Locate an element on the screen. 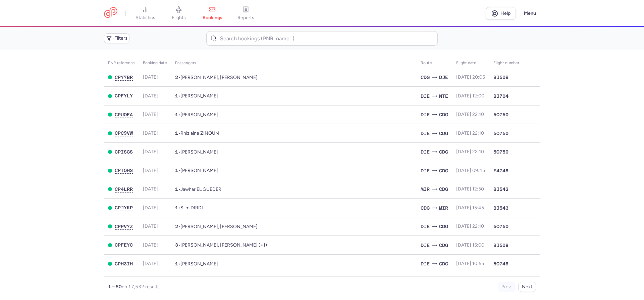 This screenshot has height=300, width=644. span: NTE is located at coordinates (443, 96).